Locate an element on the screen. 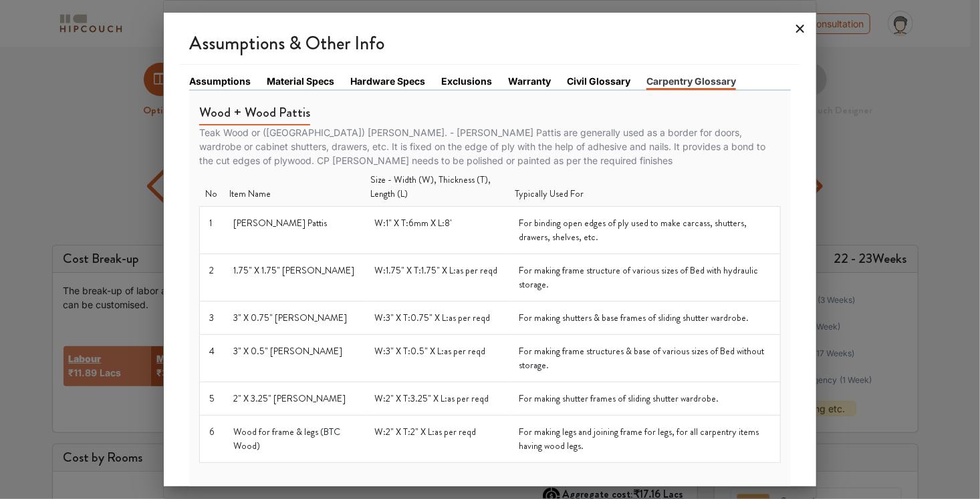  td: W:3" X T:0.5" X L:as per reqd is located at coordinates (437, 358).